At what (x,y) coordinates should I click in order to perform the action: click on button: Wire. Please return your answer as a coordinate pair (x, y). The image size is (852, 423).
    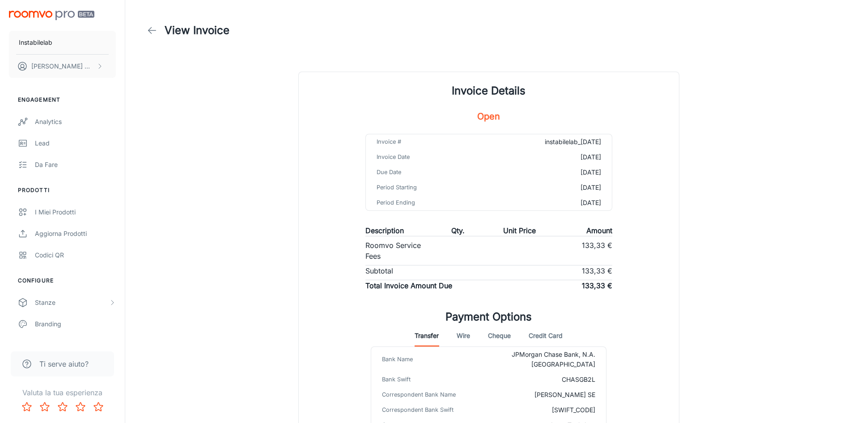
    Looking at the image, I should click on (463, 335).